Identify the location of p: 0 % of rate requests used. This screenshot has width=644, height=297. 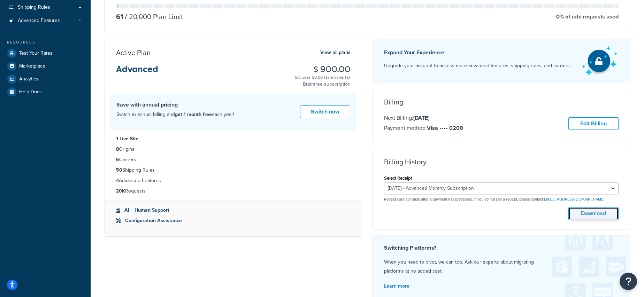
(587, 17).